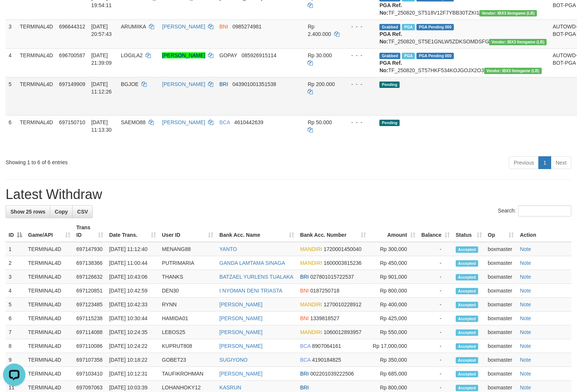 This screenshot has height=392, width=577. I want to click on span: Copy 4610442639 to clipboard, so click(249, 122).